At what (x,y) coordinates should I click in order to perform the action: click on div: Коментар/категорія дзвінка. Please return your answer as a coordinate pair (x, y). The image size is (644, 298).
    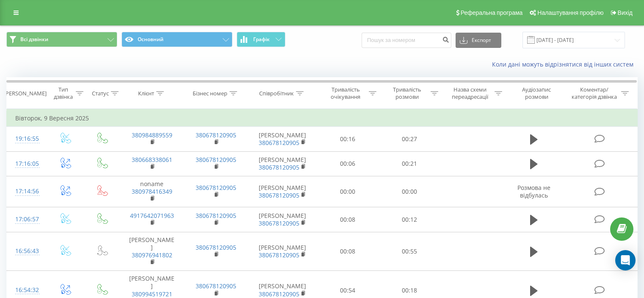
    Looking at the image, I should click on (594, 93).